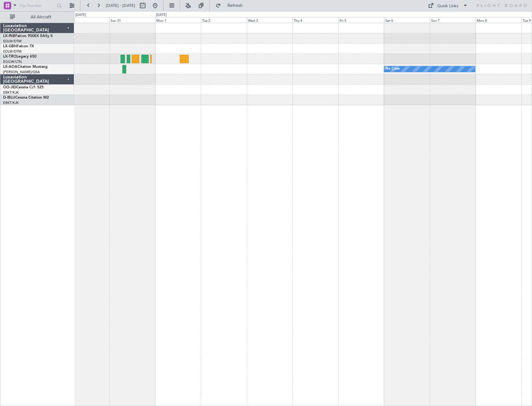 This screenshot has width=532, height=406. Describe the element at coordinates (9, 98) in the screenshot. I see `span: D-IBLU` at that location.